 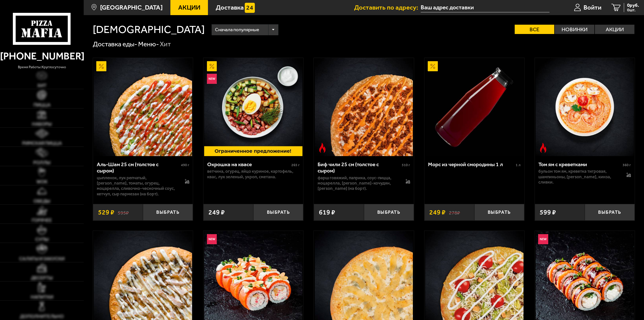 I want to click on div: Том ям с креветками, so click(x=580, y=164).